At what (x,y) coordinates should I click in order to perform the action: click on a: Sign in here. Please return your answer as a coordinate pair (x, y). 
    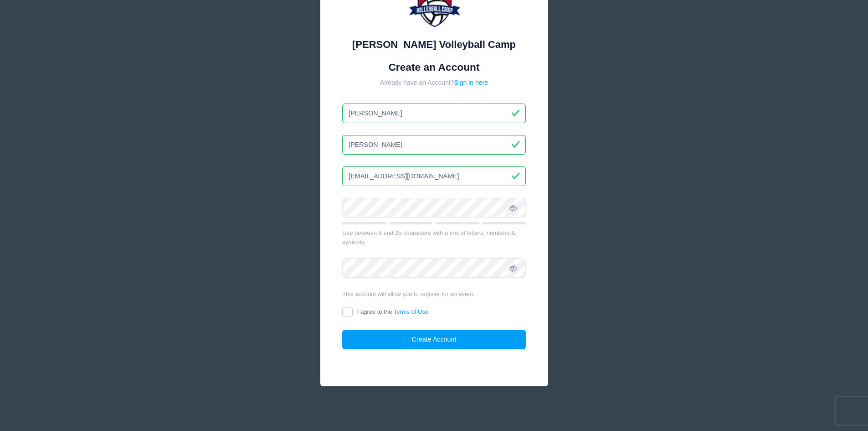
    Looking at the image, I should click on (471, 83).